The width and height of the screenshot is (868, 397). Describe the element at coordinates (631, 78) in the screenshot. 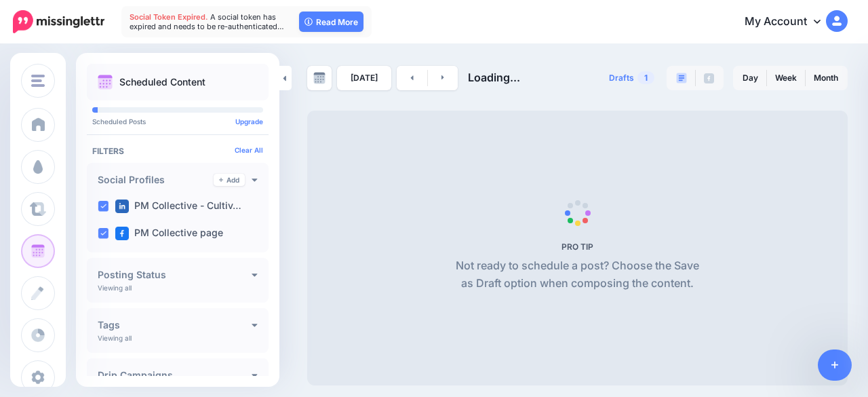

I see `a: Drafts1` at that location.